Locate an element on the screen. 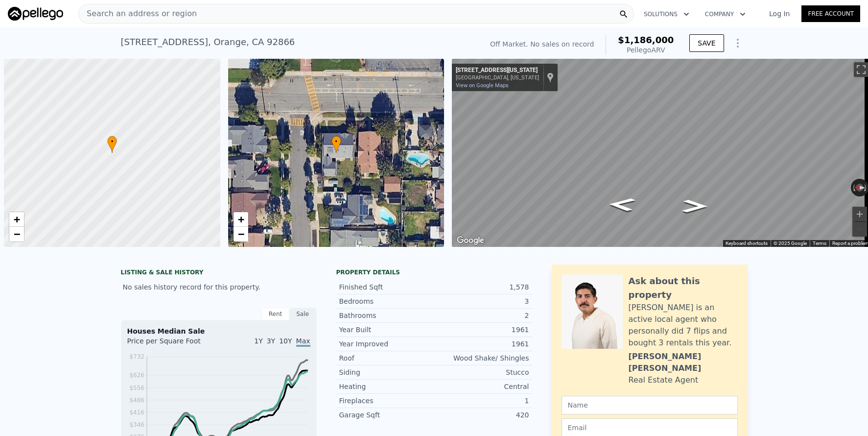  tspan: $626 is located at coordinates (137, 375).